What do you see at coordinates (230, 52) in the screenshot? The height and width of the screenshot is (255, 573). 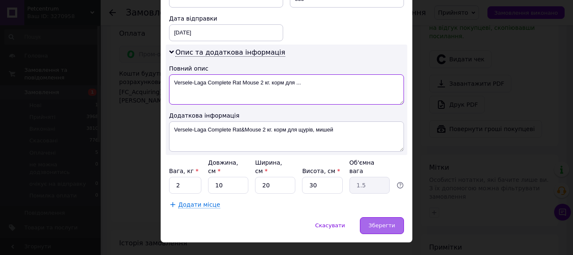 I see `span: Опис та додаткова інформація` at bounding box center [230, 52].